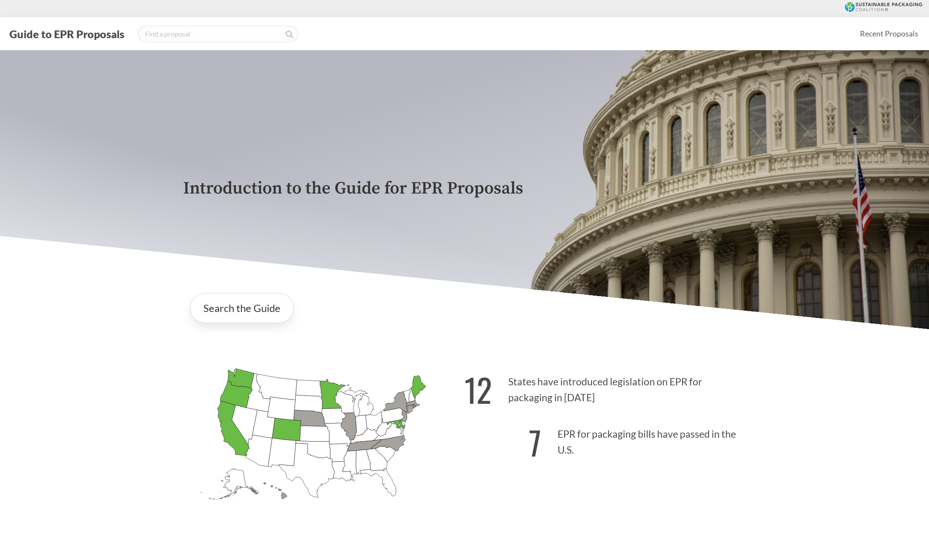 Image resolution: width=929 pixels, height=560 pixels. Describe the element at coordinates (479, 389) in the screenshot. I see `strong: 12` at that location.